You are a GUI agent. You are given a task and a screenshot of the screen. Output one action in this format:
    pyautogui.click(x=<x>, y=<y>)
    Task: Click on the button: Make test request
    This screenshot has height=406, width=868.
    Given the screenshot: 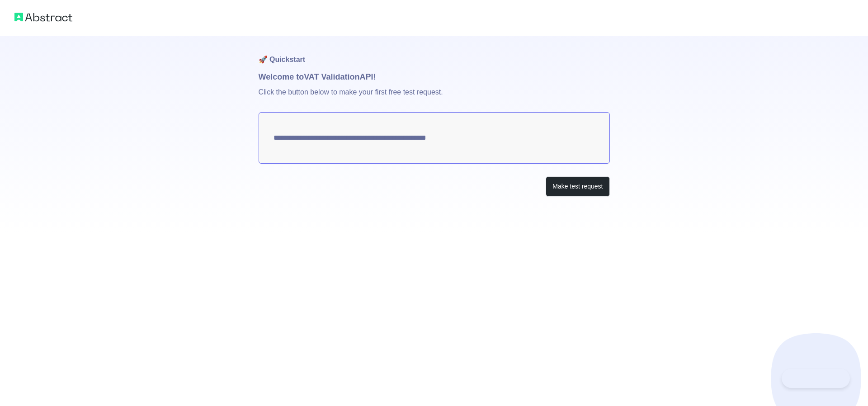 What is the action you would take?
    pyautogui.click(x=578, y=186)
    